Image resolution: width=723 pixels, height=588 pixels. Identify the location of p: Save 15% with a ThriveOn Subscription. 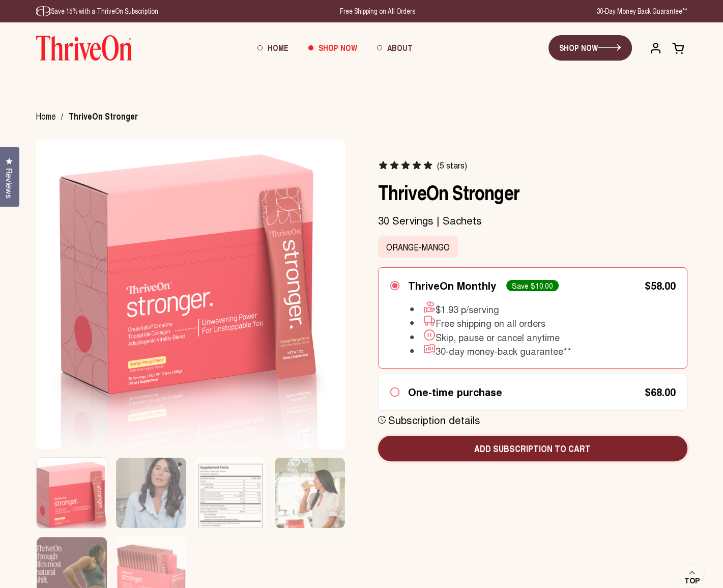
(97, 11).